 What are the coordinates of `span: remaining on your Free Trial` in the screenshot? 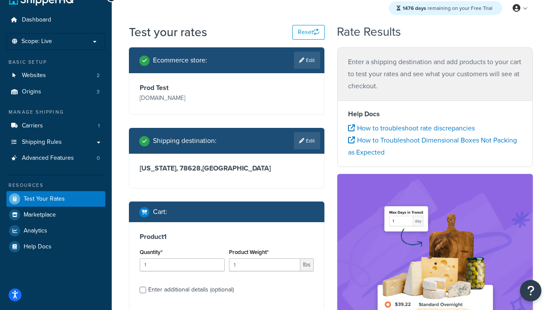 It's located at (448, 8).